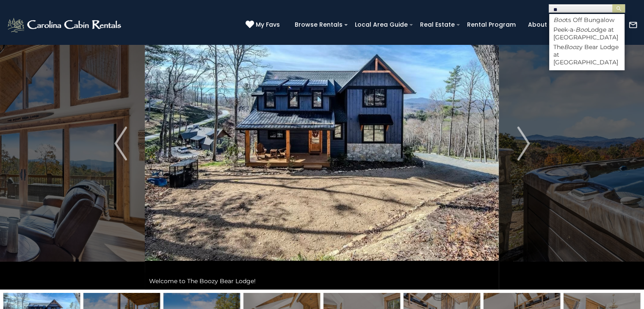  What do you see at coordinates (381, 25) in the screenshot?
I see `a: Local Area Guide` at bounding box center [381, 25].